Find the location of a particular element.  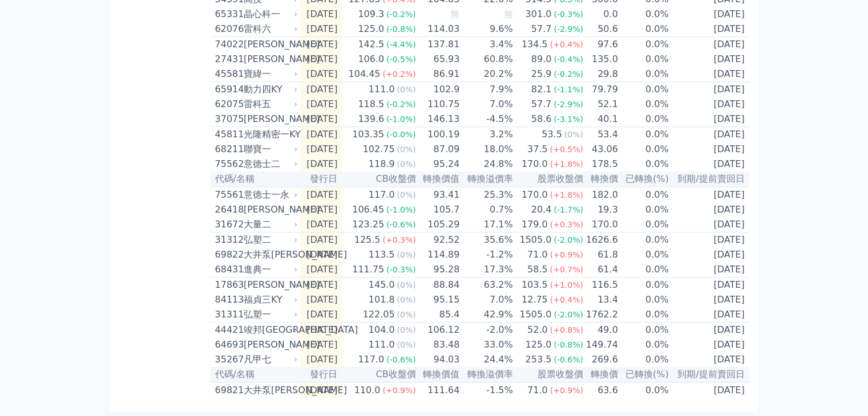

td: 116.5 is located at coordinates (601, 285).